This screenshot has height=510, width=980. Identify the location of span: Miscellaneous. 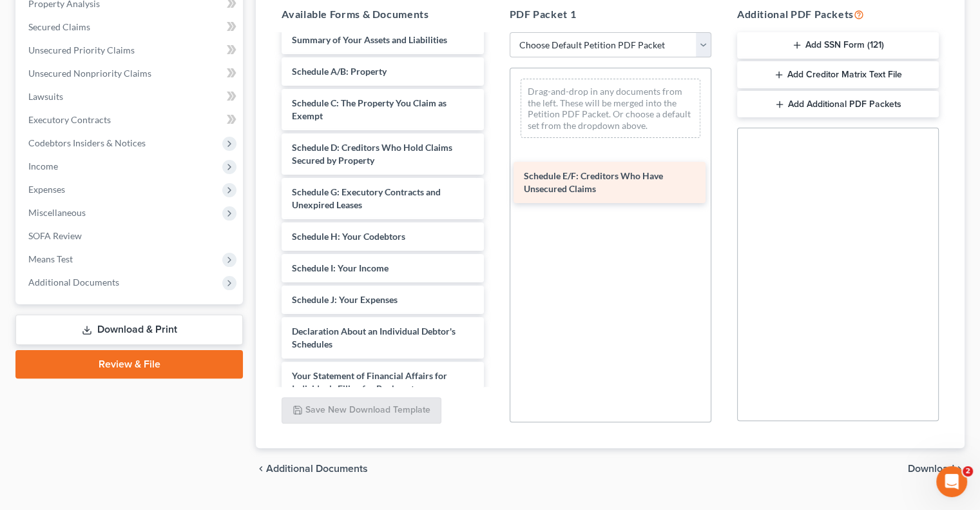
(57, 213).